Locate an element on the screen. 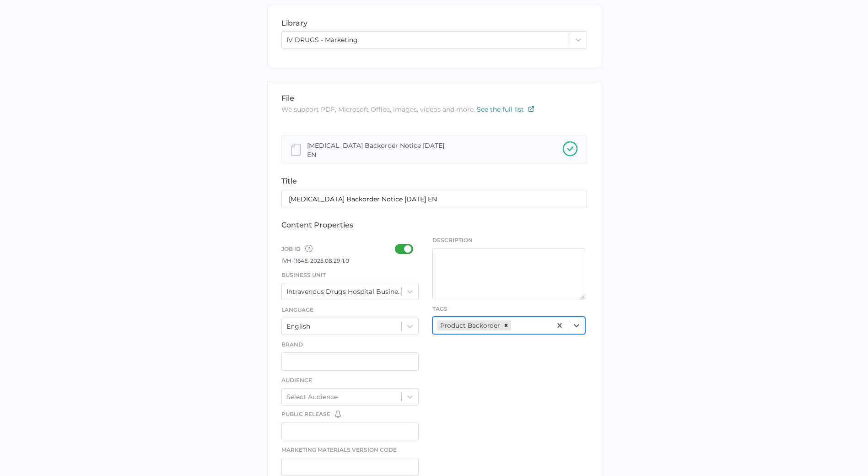  div: content properties is located at coordinates (434, 225).